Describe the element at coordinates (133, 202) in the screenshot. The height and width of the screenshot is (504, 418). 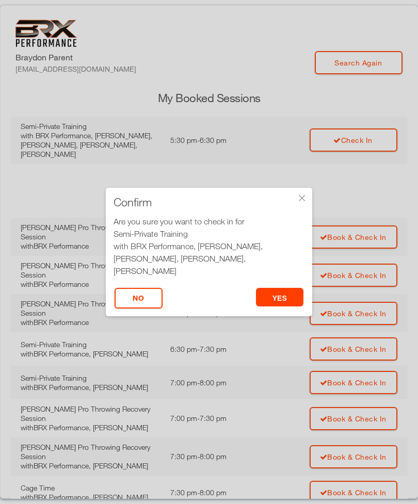
I see `span: Confirm` at that location.